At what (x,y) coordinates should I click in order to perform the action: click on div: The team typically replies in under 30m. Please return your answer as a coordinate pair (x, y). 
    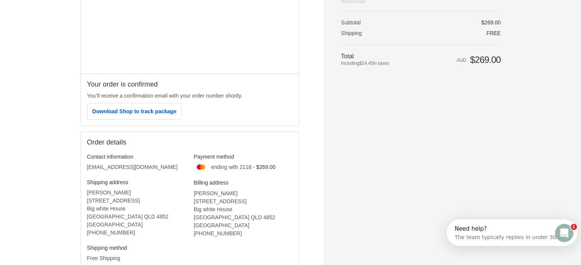
    Looking at the image, I should click on (61, 16).